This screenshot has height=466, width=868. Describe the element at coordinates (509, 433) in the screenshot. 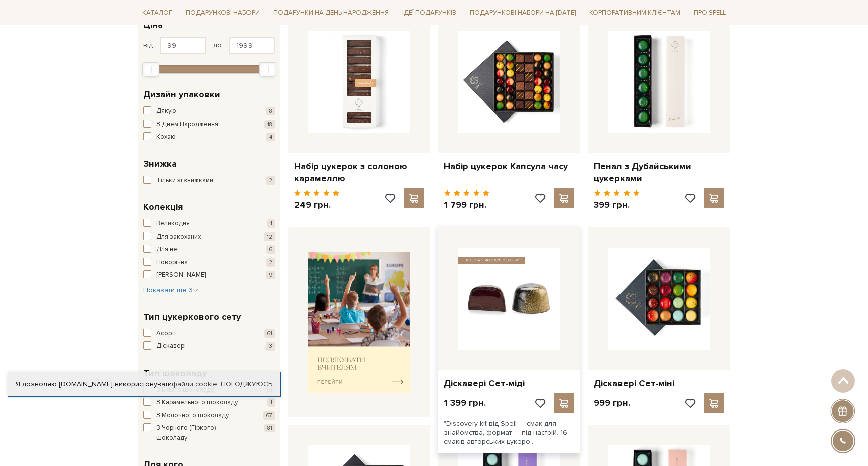

I see `div: "Discovery kit від Spell — смак для знайомства, формат — під настрій. 16 смаків авторських цукеро..` at that location.